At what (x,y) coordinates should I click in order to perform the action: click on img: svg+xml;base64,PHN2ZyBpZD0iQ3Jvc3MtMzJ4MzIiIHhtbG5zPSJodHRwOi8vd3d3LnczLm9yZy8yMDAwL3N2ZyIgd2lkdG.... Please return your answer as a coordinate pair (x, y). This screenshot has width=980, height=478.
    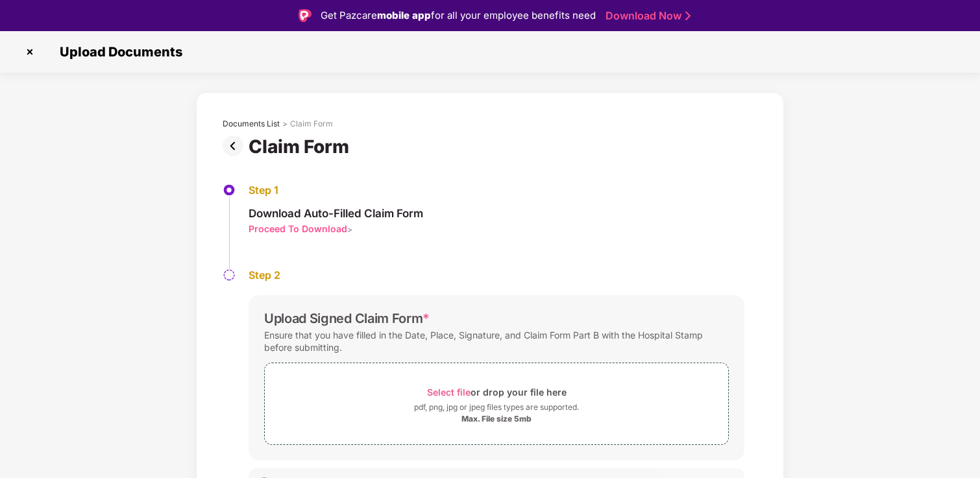
    Looking at the image, I should click on (30, 52).